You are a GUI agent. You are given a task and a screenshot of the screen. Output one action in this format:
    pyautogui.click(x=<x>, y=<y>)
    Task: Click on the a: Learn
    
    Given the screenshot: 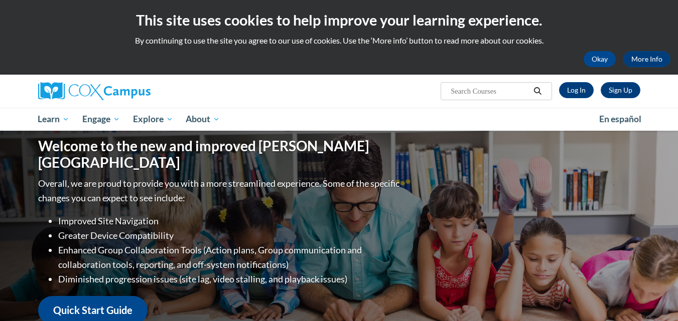 What is the action you would take?
    pyautogui.click(x=54, y=119)
    